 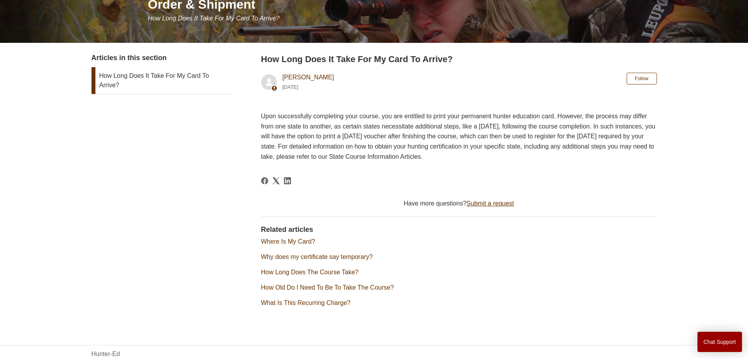 What do you see at coordinates (288, 181) in the screenshot?
I see `a: LinkedIn` at bounding box center [288, 181].